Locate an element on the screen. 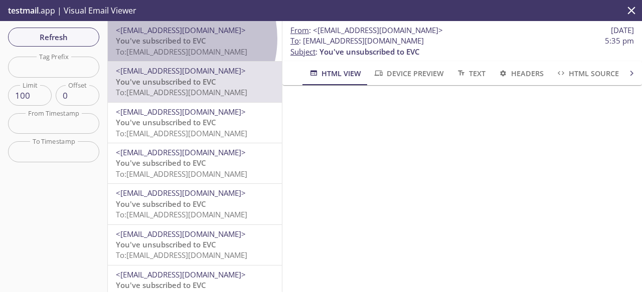 This screenshot has width=642, height=293. span: HTML Source is located at coordinates (587, 73).